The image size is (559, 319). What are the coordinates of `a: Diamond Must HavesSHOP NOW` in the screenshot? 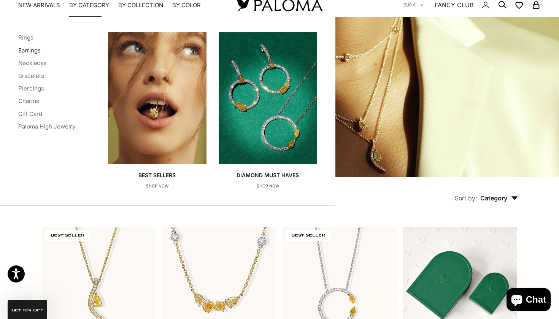 It's located at (268, 111).